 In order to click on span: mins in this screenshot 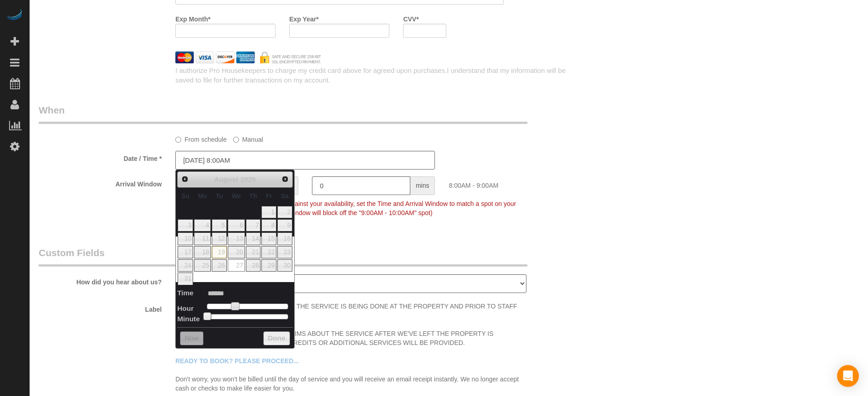, I will do `click(423, 185)`.